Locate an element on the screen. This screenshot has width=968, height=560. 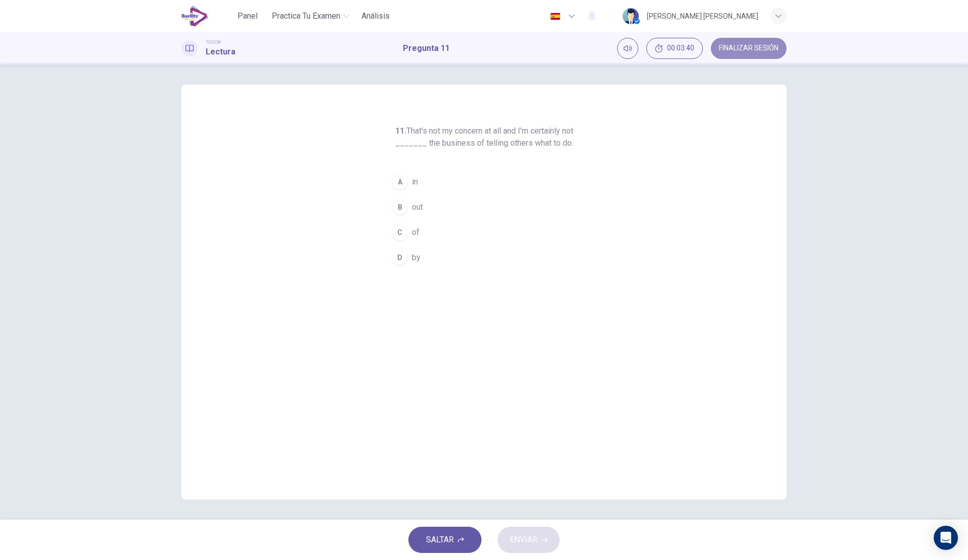
div: B is located at coordinates (400, 207).